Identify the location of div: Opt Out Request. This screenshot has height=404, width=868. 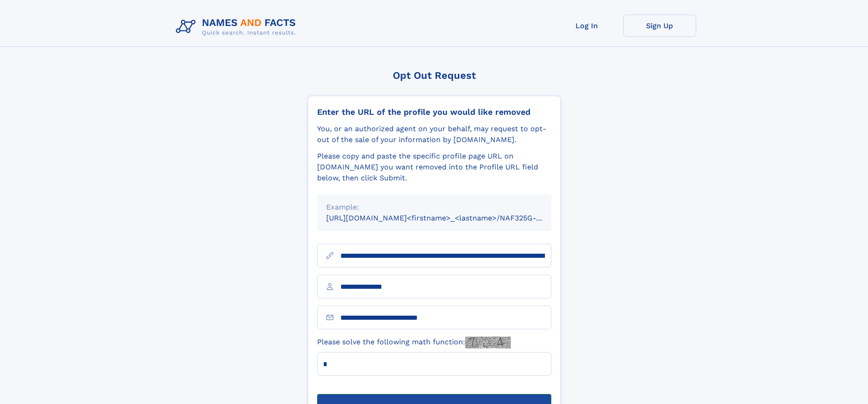
(434, 76).